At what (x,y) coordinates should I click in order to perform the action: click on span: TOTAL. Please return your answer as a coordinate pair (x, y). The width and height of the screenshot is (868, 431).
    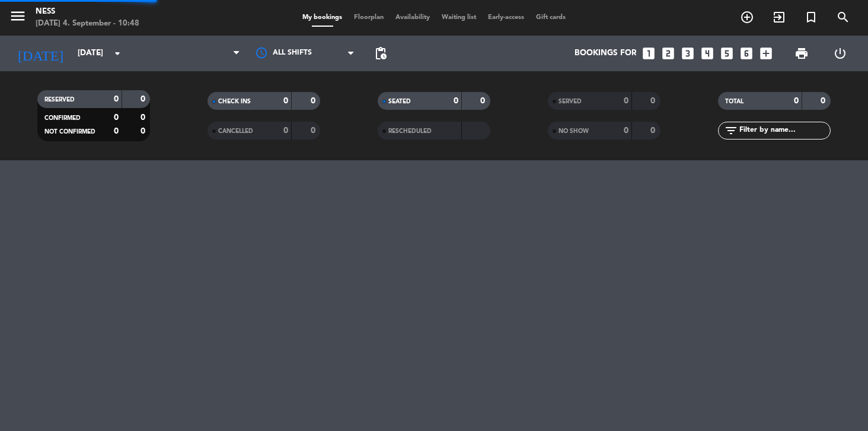
    Looking at the image, I should click on (734, 101).